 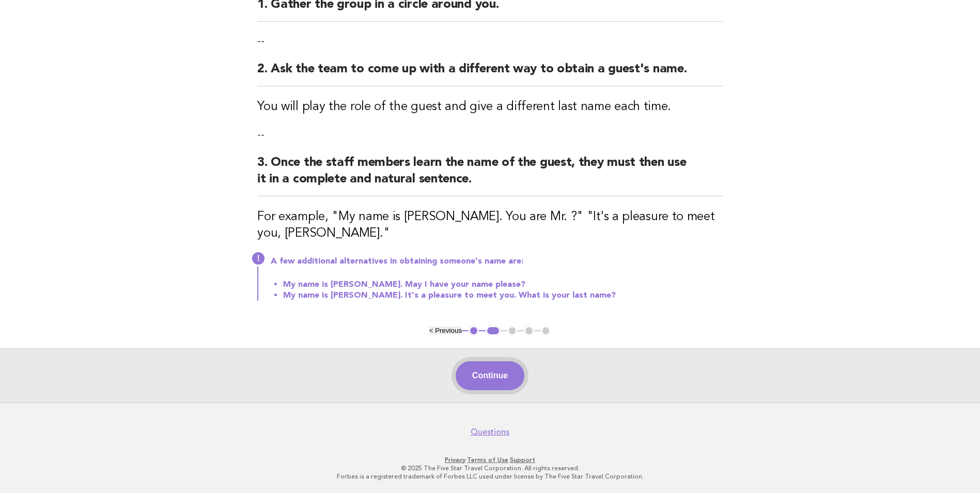 I want to click on p: Forbes is a registered trademark of Forbes LLC used under license by The Five Star Travel Corpora..., so click(x=490, y=476).